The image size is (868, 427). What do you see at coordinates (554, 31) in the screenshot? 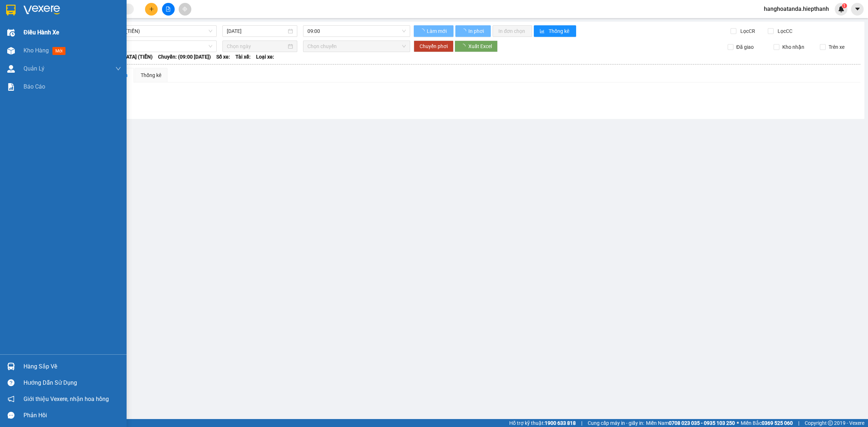
I see `button: bar-chartThống kê` at bounding box center [554, 31].